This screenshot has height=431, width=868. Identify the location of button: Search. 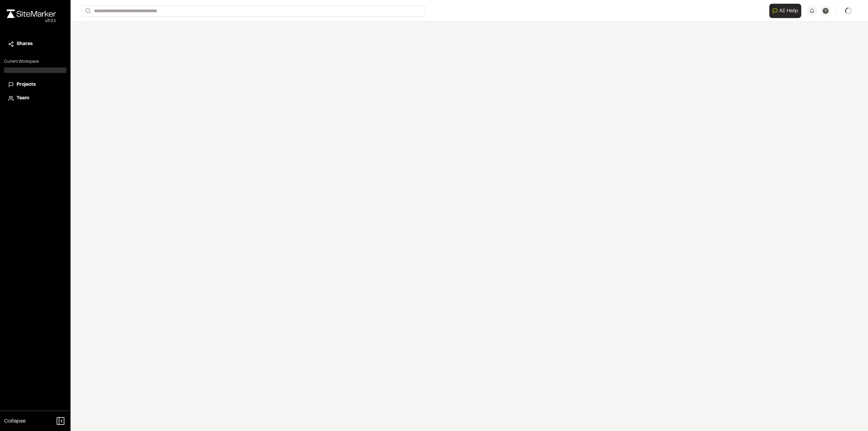
(87, 11).